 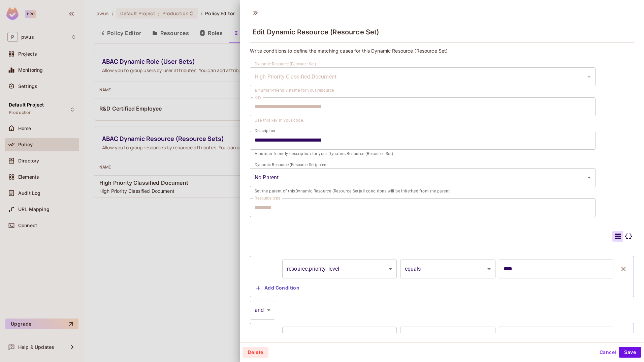 What do you see at coordinates (423, 121) in the screenshot?
I see `p: Use this key in your code.` at bounding box center [423, 121].